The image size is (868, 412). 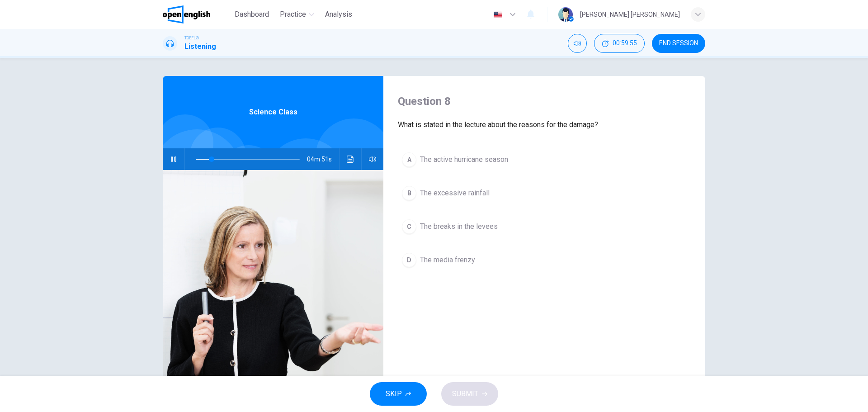 I want to click on button: Analysis, so click(x=338, y=15).